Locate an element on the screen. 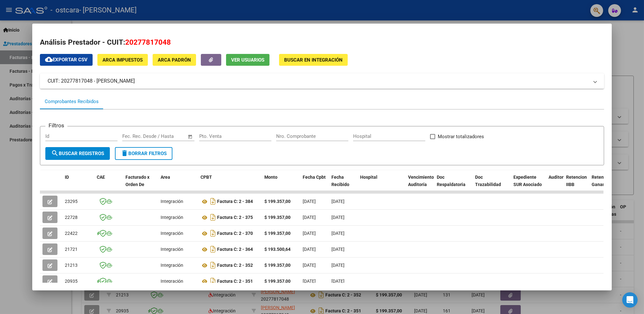  span: Borrar Filtros is located at coordinates (144, 153).